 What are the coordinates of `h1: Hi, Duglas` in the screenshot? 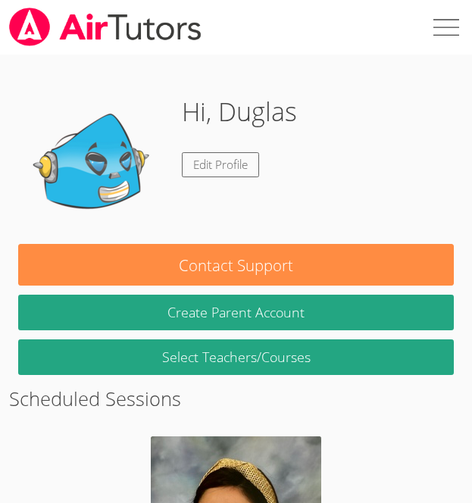 It's located at (239, 111).